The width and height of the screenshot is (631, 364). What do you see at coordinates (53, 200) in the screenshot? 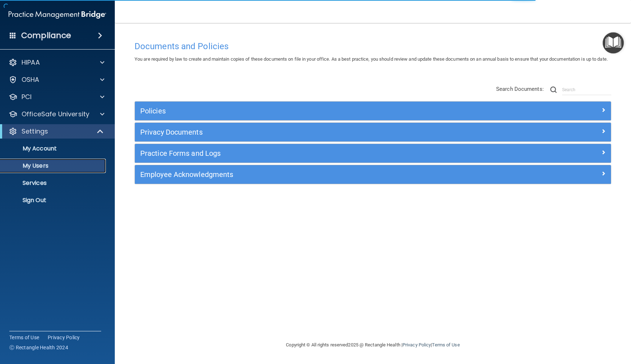
I see `p: Sign Out` at bounding box center [53, 200].